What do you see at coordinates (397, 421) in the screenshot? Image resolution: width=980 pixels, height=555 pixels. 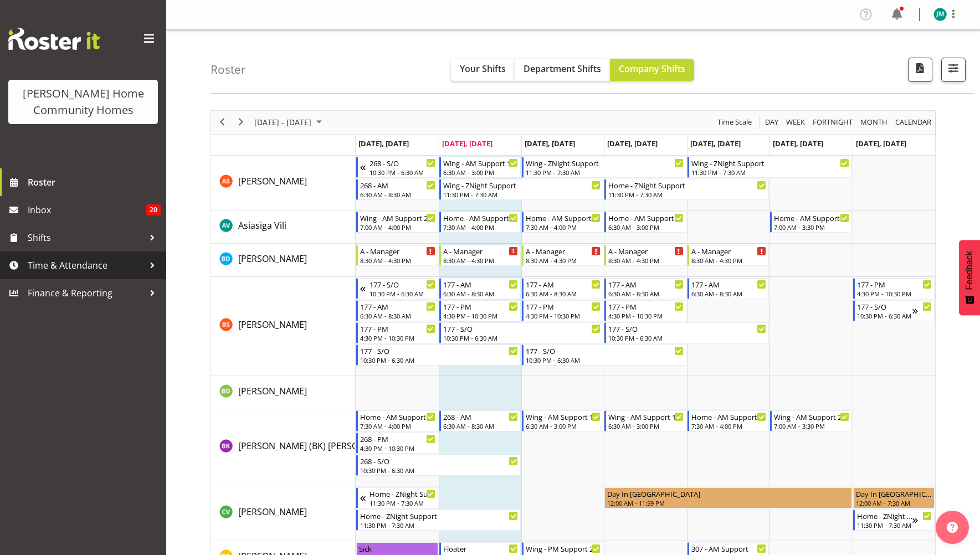 I see `div: Brijesh (BK) Kachhadiya"s event - Home - AM Support 3 Begin From Monday, October 6, 2025 at 7:30:...` at bounding box center [397, 421].